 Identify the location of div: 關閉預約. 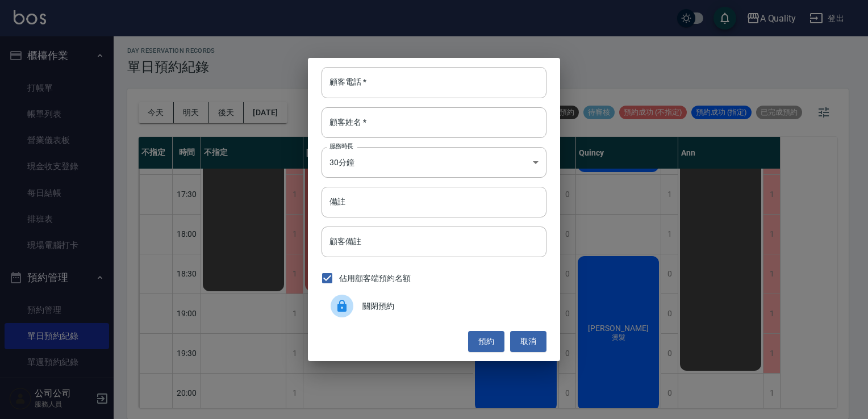
(434, 306).